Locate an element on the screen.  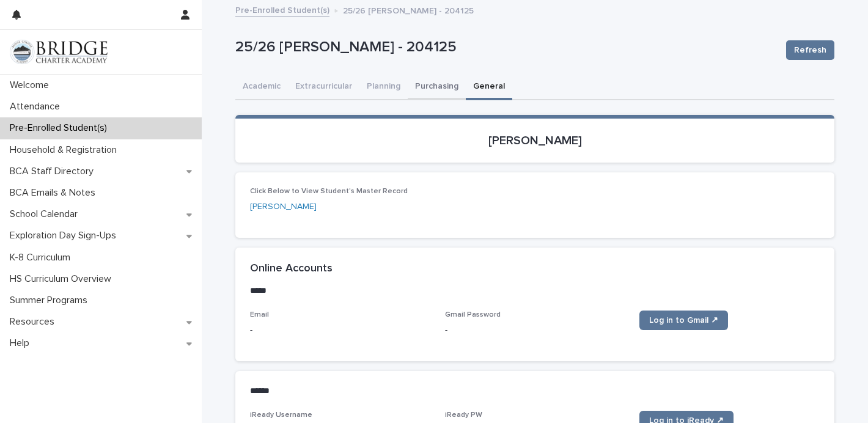
span: Refresh is located at coordinates (810, 50).